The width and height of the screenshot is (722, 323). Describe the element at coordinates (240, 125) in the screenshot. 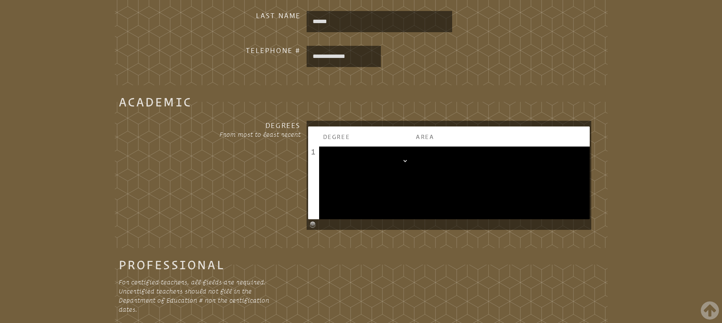

I see `h3: Degrees` at that location.